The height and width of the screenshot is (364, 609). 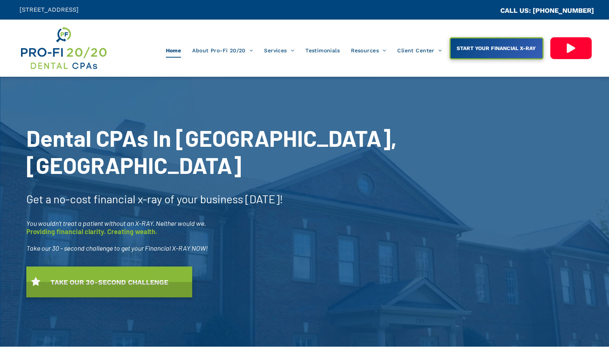 What do you see at coordinates (117, 248) in the screenshot?
I see `span: Take our 30 - second challenge to get your Financial X-RAY NOW!` at bounding box center [117, 248].